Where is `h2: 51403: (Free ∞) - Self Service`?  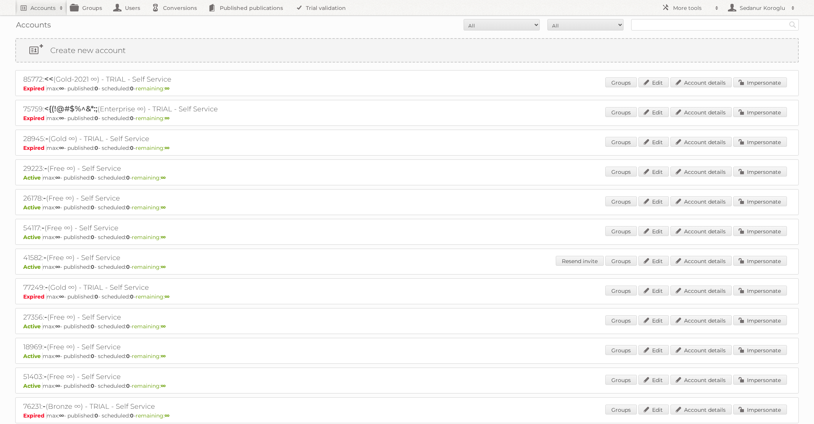 h2: 51403: (Free ∞) - Self Service is located at coordinates (157, 376).